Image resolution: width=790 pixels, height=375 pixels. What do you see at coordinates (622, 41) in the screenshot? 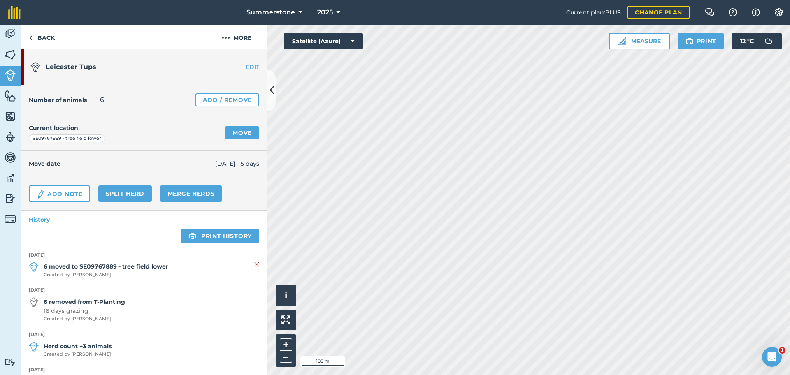
I see `img: Ruler icon` at bounding box center [622, 41].